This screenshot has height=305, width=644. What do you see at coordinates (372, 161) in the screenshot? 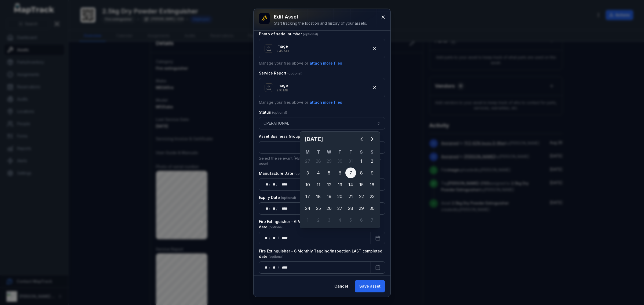
I see `div: 2` at bounding box center [372, 161].